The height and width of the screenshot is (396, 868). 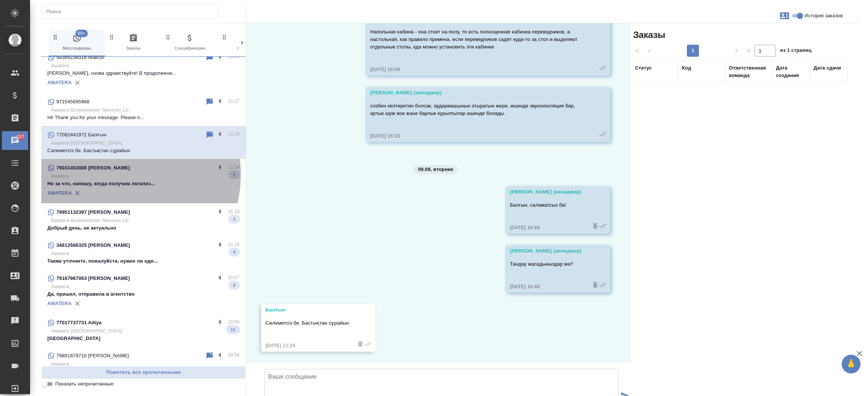 I want to click on span: 11, so click(x=233, y=329).